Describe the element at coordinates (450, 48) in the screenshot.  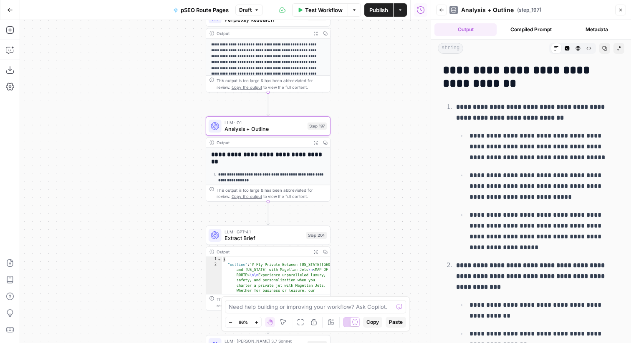
I see `span: string` at that location.